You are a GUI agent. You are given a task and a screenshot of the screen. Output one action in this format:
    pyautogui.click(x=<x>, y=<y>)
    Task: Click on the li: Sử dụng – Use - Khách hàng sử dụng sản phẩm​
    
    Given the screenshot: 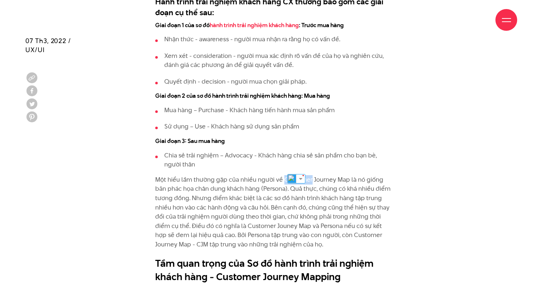 What is the action you would take?
    pyautogui.click(x=274, y=127)
    